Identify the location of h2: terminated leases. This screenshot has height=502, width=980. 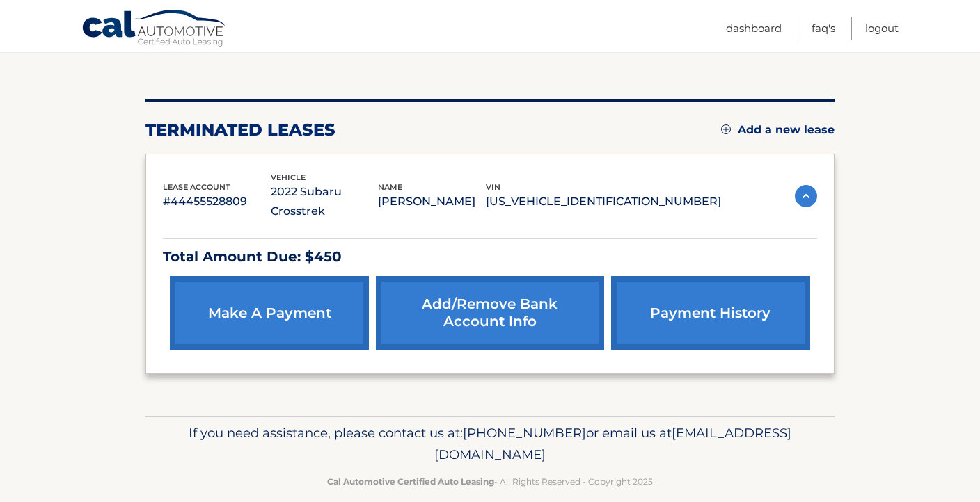
(240, 130).